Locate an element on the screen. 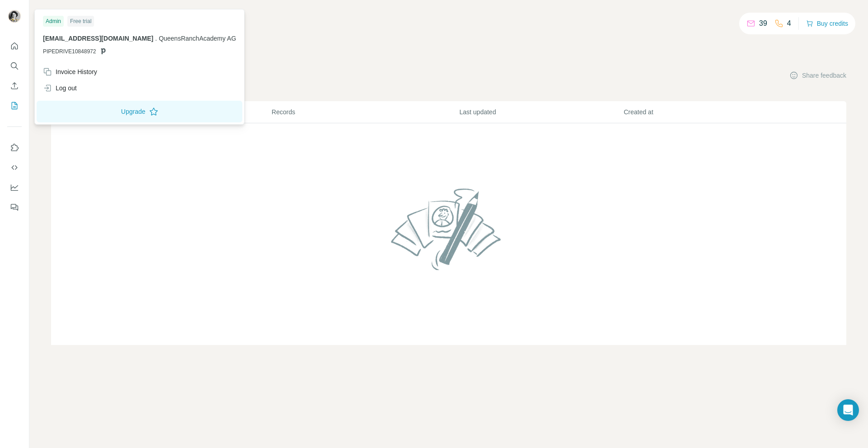  span: QueensRanchAcademy AG is located at coordinates (197, 38).